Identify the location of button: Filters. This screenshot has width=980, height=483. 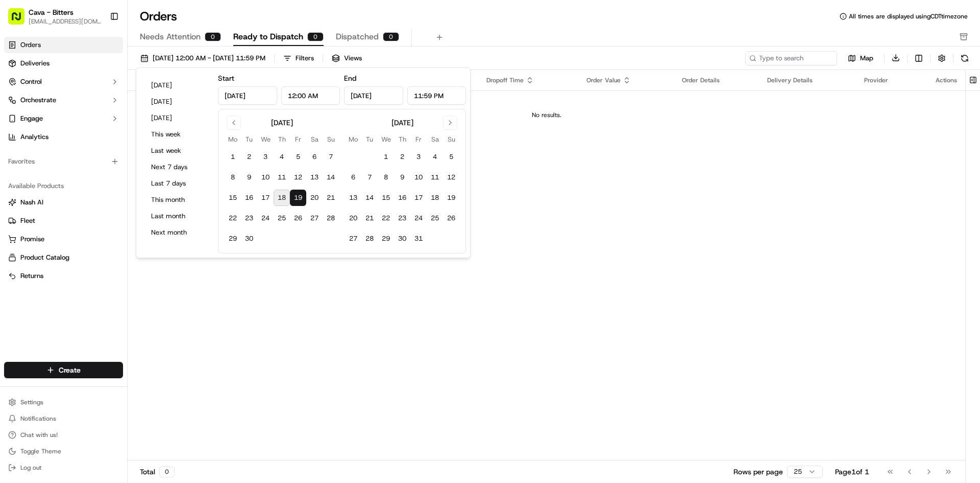
(299, 58).